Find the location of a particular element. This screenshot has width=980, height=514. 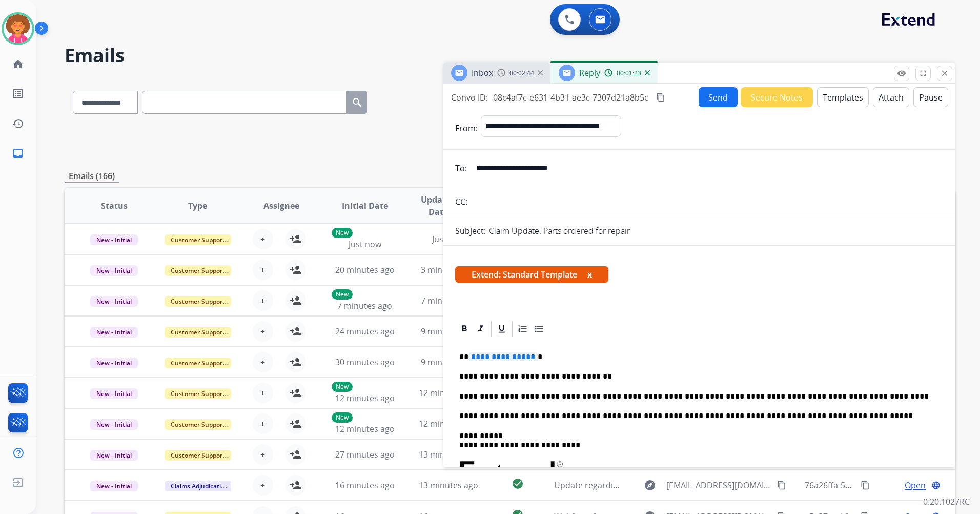

span: 24 minutes ago is located at coordinates (365, 331).